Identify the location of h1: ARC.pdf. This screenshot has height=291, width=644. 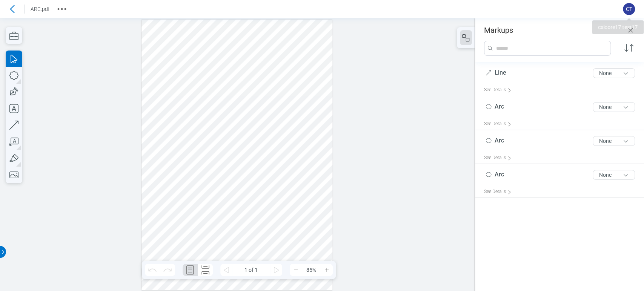
(40, 9).